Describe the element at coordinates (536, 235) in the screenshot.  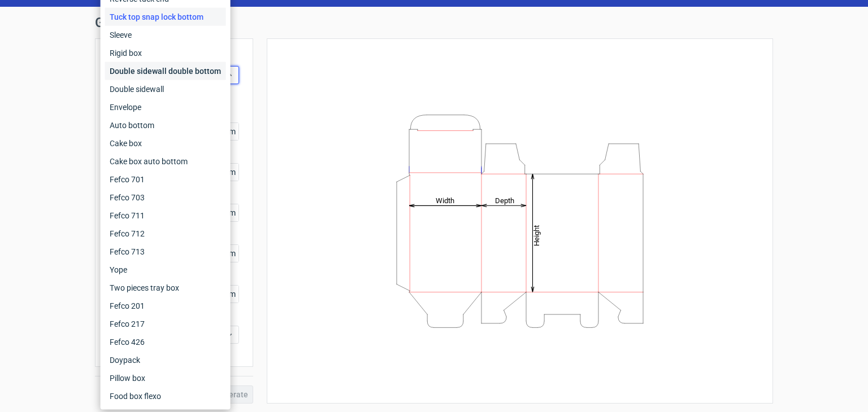
I see `tspan: Height` at that location.